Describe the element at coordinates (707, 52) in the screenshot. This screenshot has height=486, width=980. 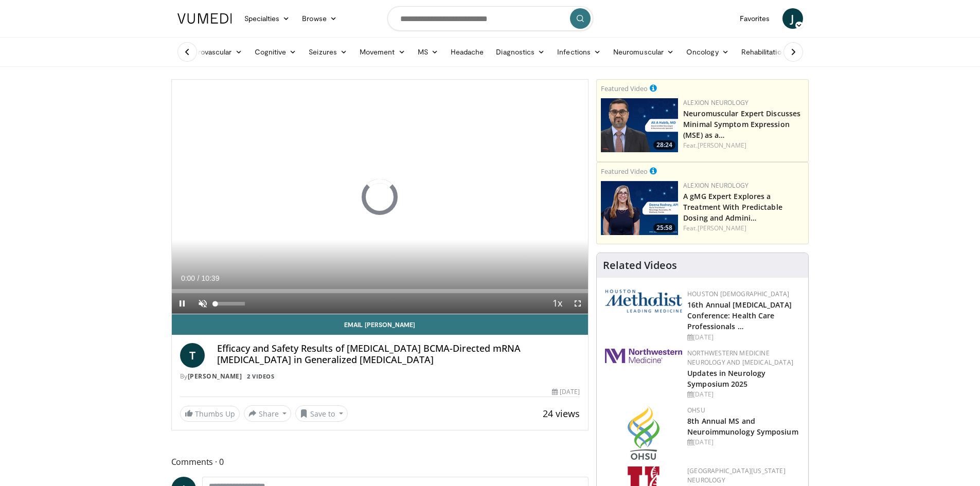
I see `a: Oncology` at that location.